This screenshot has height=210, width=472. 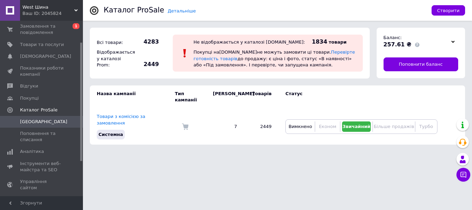 What do you see at coordinates (357, 127) in the screenshot?
I see `button: Звичайний` at bounding box center [357, 127].